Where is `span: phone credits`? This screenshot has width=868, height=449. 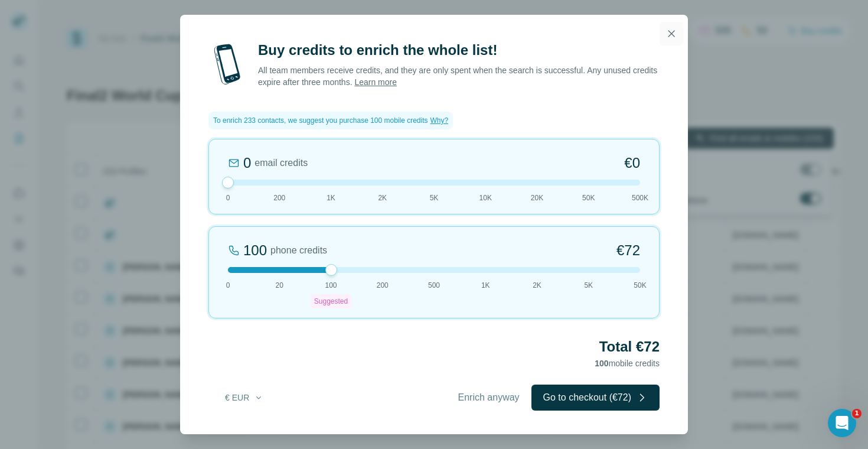 span: phone credits is located at coordinates (299, 250).